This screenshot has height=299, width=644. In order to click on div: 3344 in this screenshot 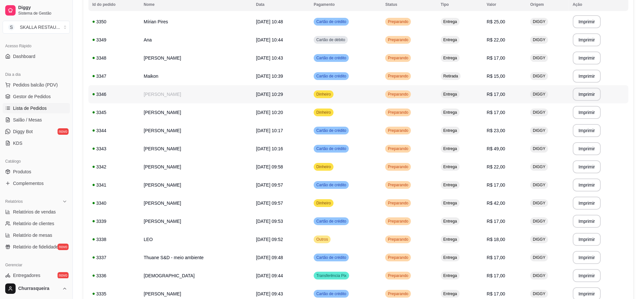, I will do `click(114, 131)`.